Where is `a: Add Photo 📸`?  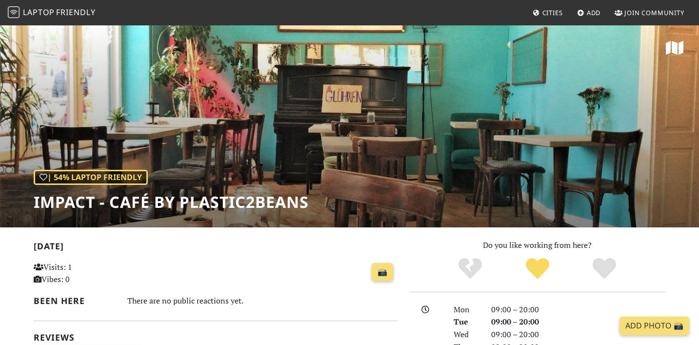 a: Add Photo 📸 is located at coordinates (655, 326).